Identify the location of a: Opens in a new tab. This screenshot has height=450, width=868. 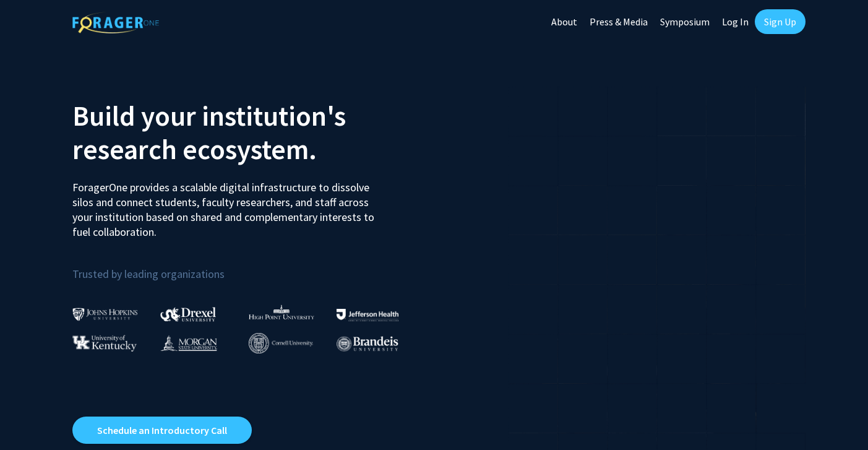
(162, 430).